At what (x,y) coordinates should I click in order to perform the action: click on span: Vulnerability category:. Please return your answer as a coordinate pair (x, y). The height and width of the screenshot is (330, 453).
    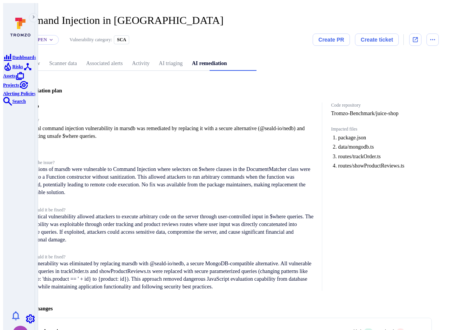
    Looking at the image, I should click on (91, 40).